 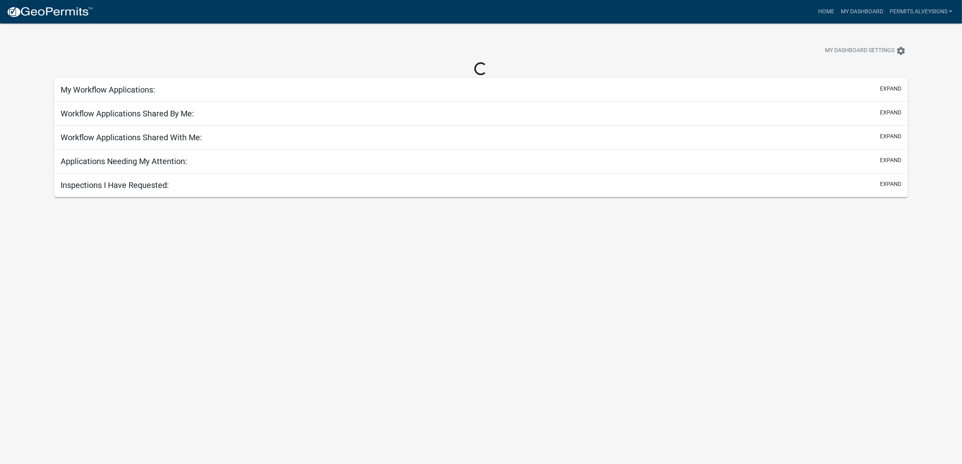 What do you see at coordinates (115, 185) in the screenshot?
I see `h5: Inspections I Have Requested:` at bounding box center [115, 185].